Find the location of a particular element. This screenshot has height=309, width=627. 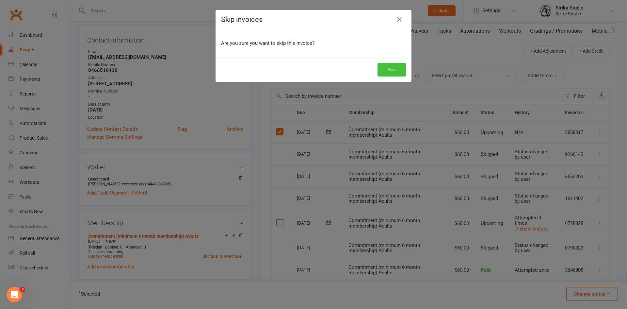

span: Are you sure you want to skip this invoice? is located at coordinates (268, 43).